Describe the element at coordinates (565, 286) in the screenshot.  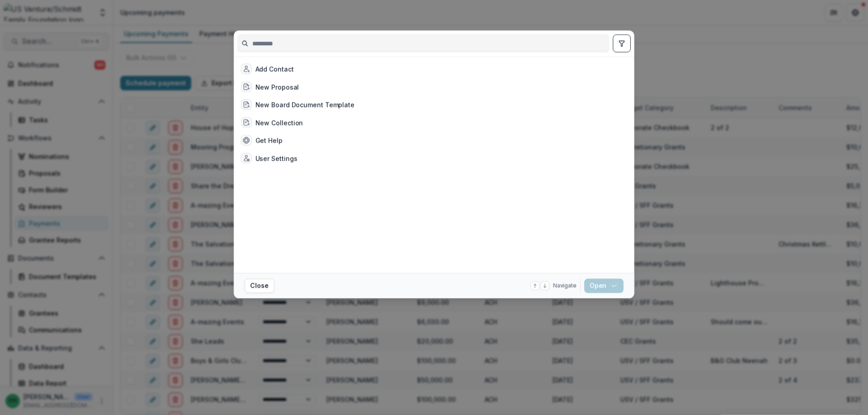
I see `span: Navigate` at that location.